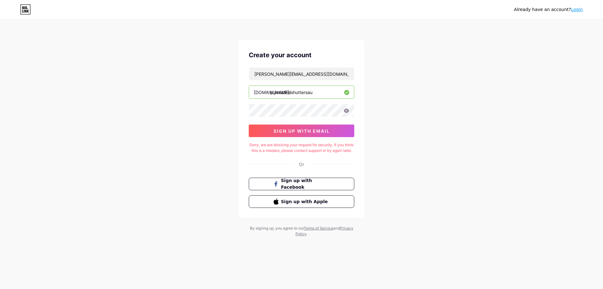  I want to click on div: Sorry, we are blocking your request for security. If you think this is a mistake, please contact ..., so click(301, 148).